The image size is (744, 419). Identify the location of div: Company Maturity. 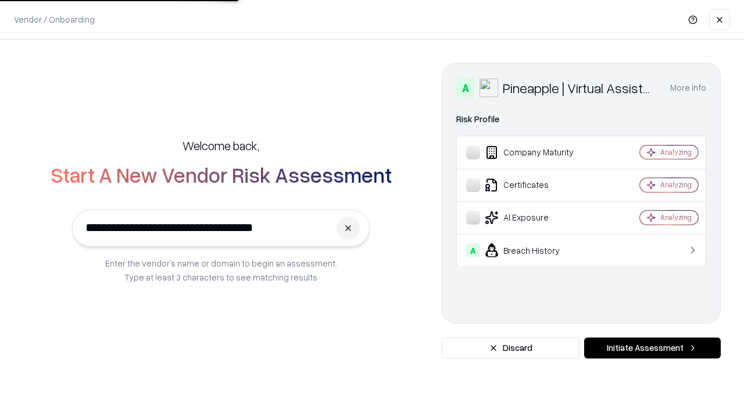
(536, 152).